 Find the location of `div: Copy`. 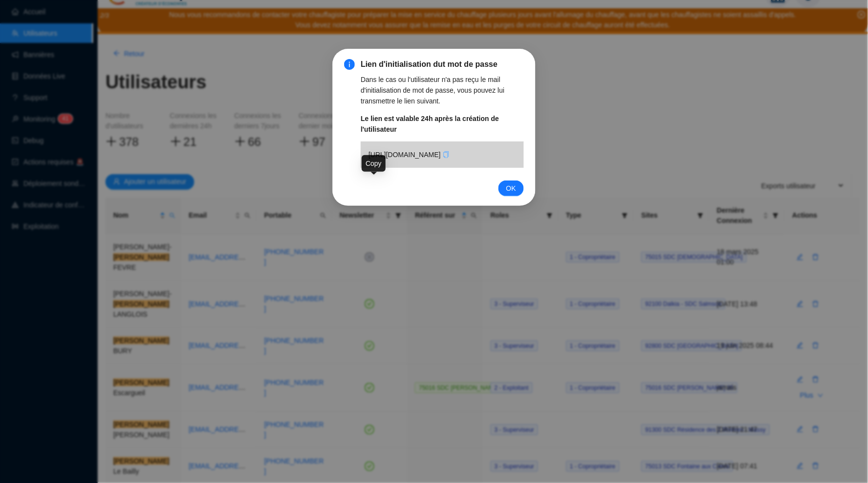

div: Copy is located at coordinates (373, 164).